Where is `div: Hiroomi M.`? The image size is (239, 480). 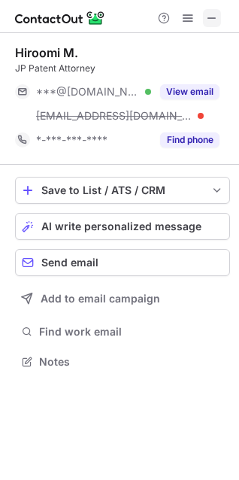 div: Hiroomi M. is located at coordinates (47, 53).